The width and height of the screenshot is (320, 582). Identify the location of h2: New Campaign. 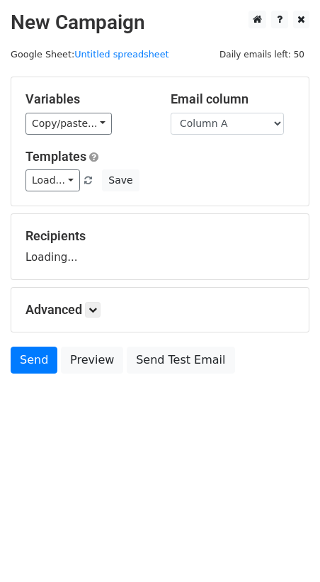
(160, 23).